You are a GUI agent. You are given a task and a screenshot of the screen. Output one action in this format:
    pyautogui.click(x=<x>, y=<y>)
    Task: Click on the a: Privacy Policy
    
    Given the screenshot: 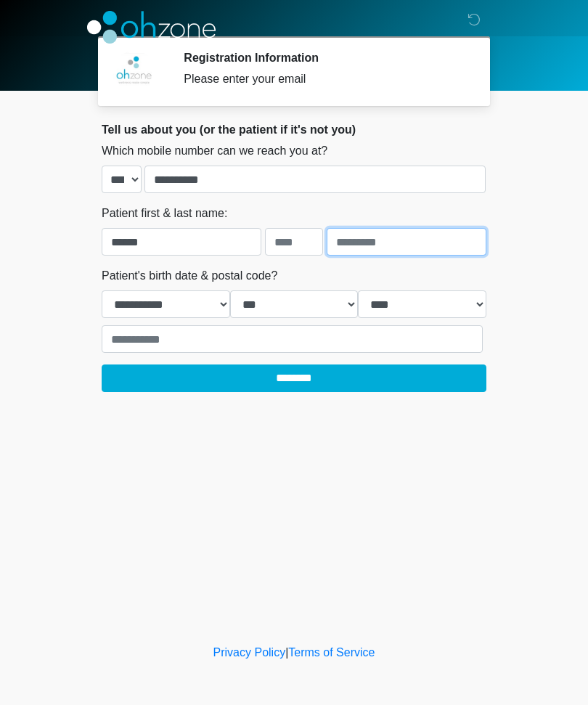 What is the action you would take?
    pyautogui.click(x=250, y=653)
    